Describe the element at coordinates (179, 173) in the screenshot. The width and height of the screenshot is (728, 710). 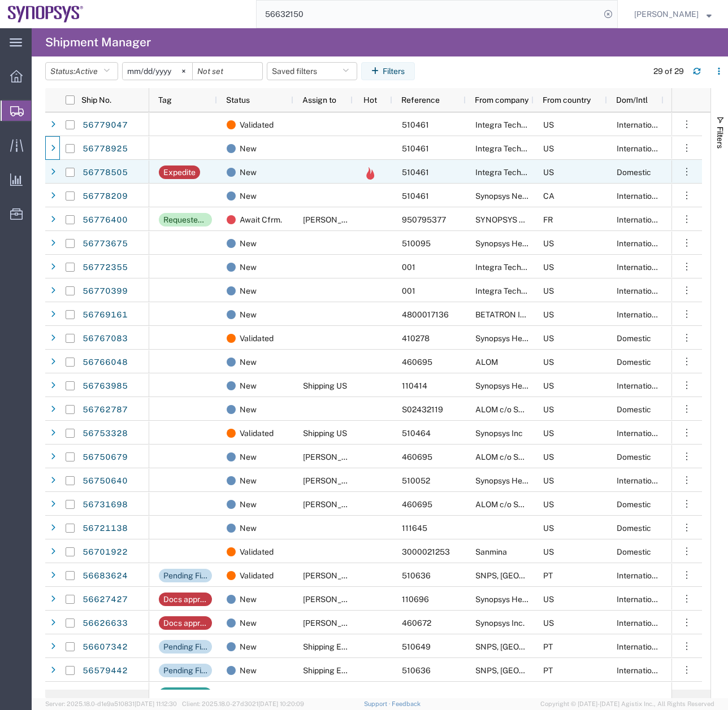
I see `div: Expedite` at that location.